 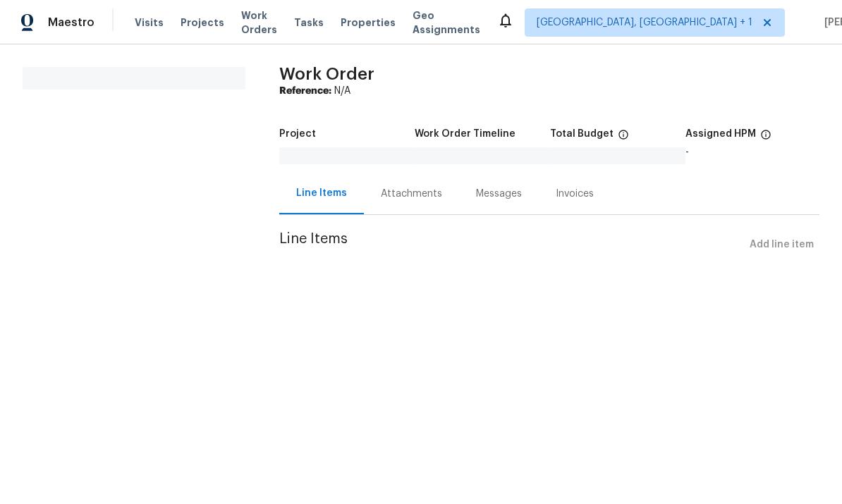 I want to click on b: Reference:, so click(x=305, y=91).